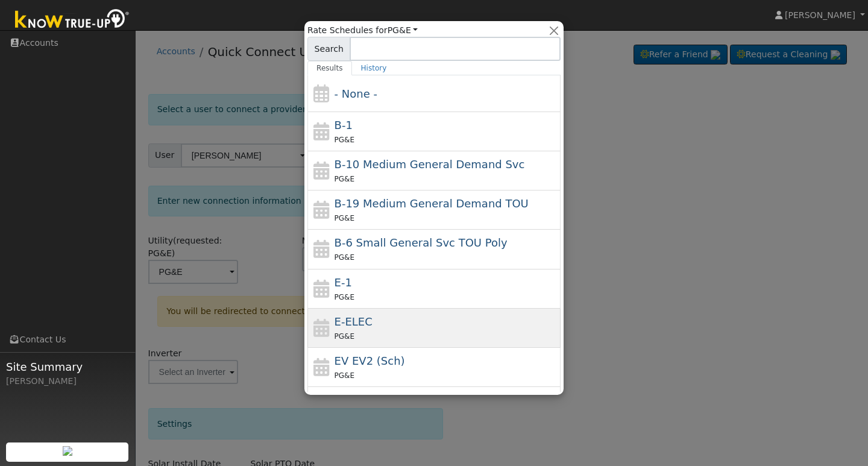 The image size is (868, 466). Describe the element at coordinates (369, 361) in the screenshot. I see `span: Electric Vehicle EV2 (Sch)` at that location.